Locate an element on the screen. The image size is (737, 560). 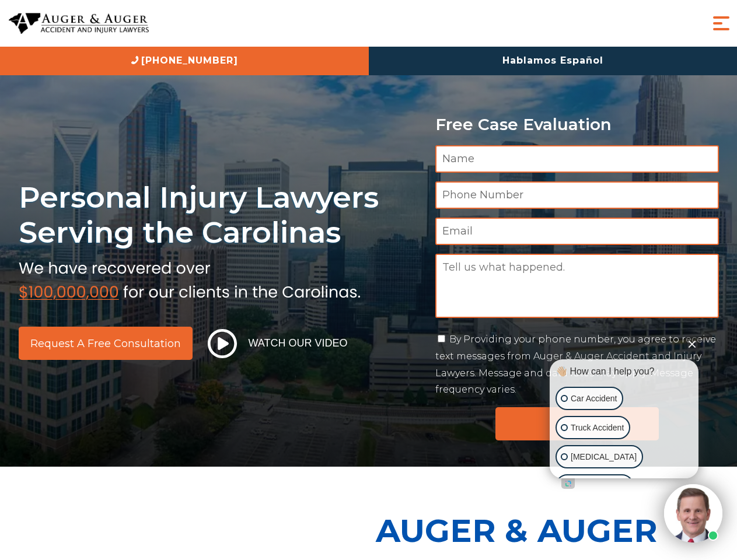
img: sub text is located at coordinates (190, 278).